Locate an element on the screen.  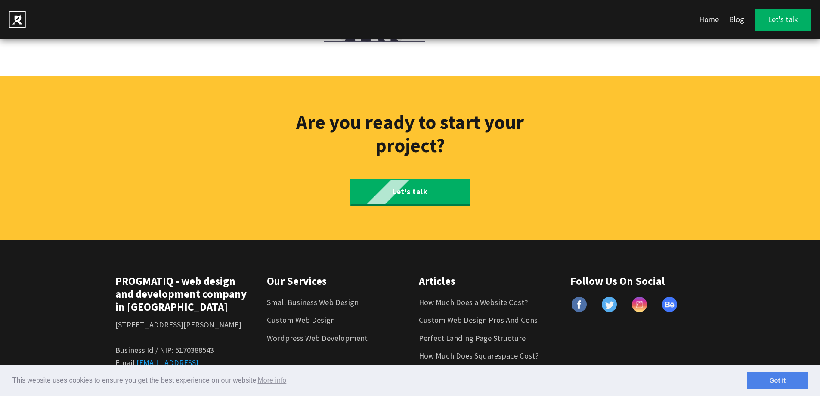
a: How Much Does a Website Cost? is located at coordinates (473, 302).